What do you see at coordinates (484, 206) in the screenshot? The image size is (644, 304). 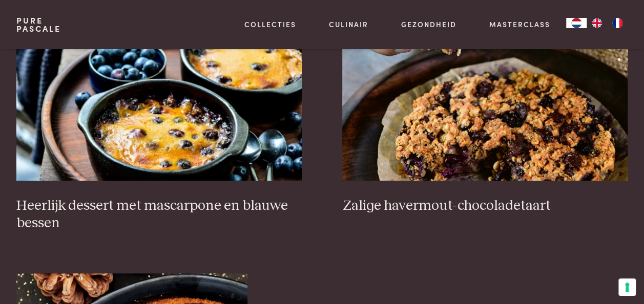 I see `h3: Zalige havermout-chocoladetaart` at bounding box center [484, 206].